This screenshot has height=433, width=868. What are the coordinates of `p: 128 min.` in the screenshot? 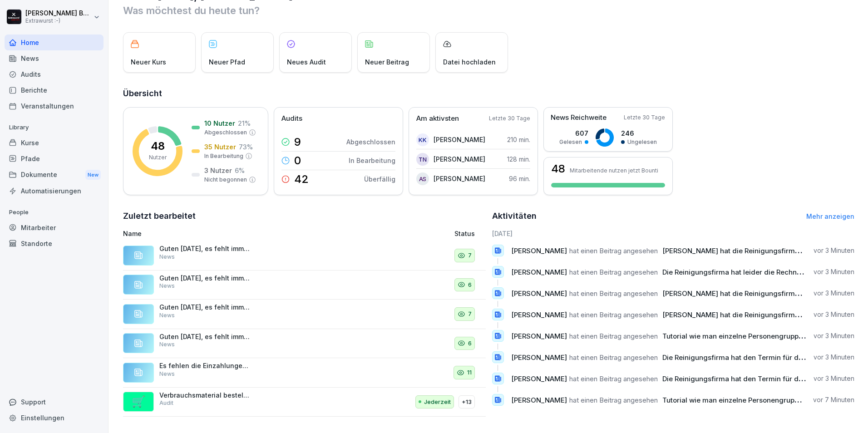 It's located at (518, 159).